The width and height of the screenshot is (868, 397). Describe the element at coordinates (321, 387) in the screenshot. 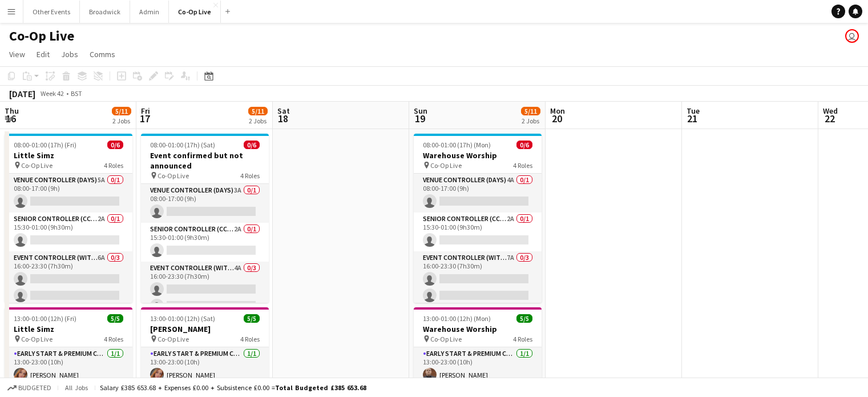

I see `span: Total Budgeted £385 653.68` at that location.